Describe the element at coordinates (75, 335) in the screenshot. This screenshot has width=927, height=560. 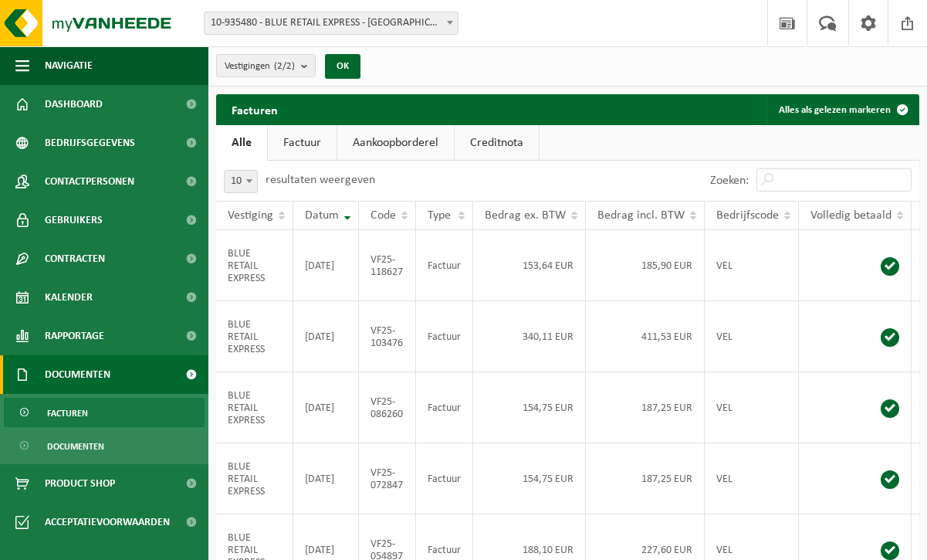
I see `span: Rapportage` at that location.